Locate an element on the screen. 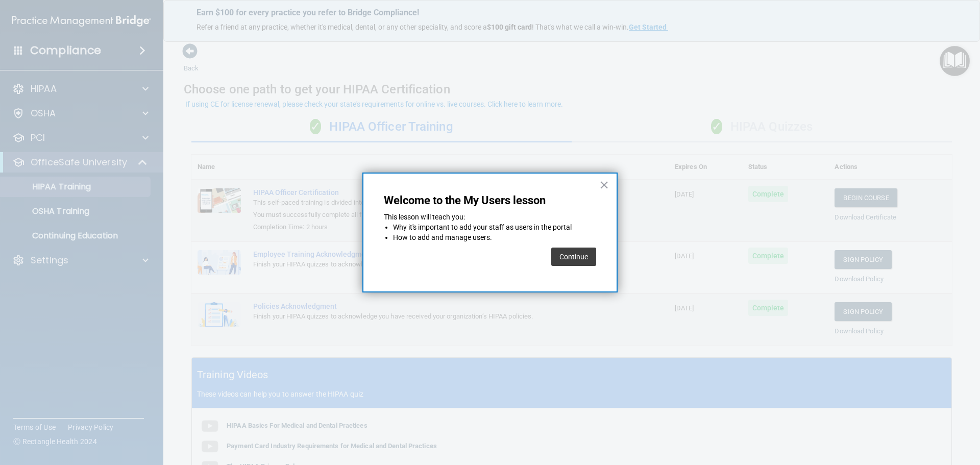  p: Welcome to the My Users lesson is located at coordinates (490, 200).